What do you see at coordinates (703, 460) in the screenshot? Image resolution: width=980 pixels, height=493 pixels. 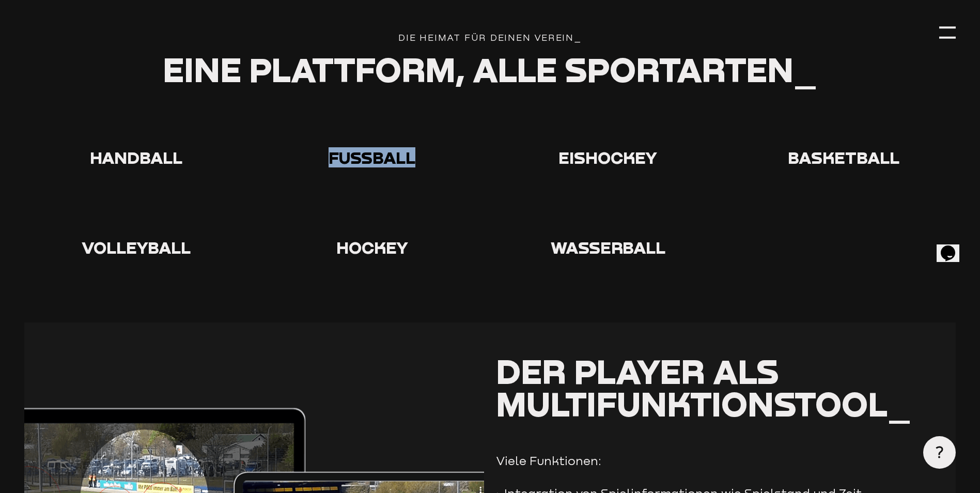 I see `p: Viele Funktionen:` at bounding box center [703, 460].